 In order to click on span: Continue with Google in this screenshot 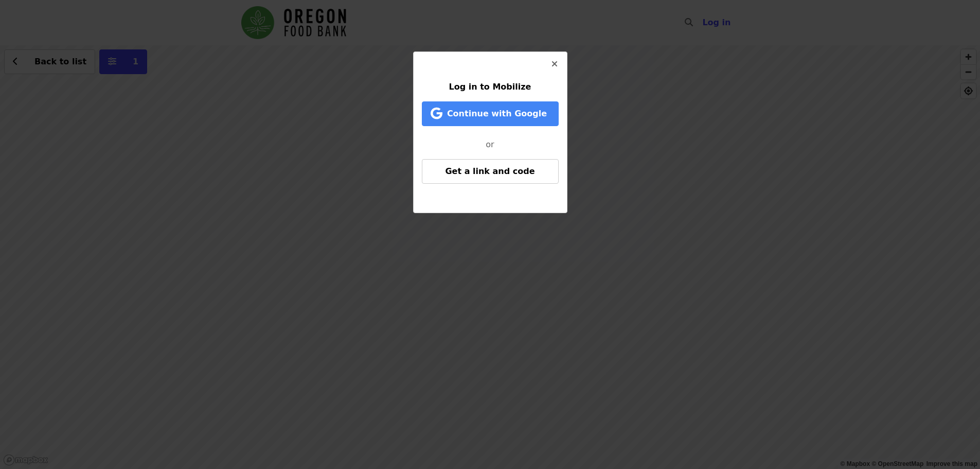, I will do `click(497, 113)`.